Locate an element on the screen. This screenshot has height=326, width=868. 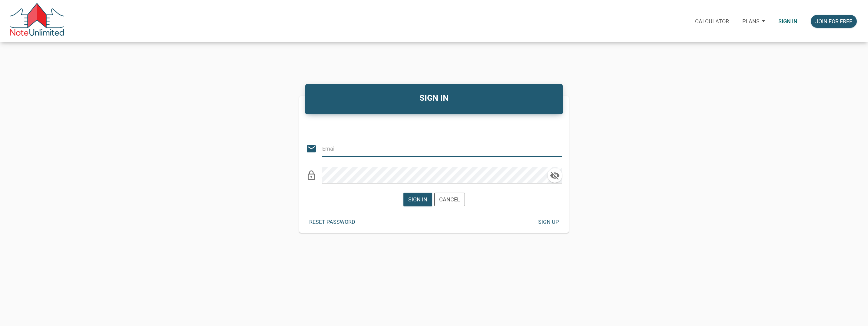
div: Sign up is located at coordinates (548, 222).